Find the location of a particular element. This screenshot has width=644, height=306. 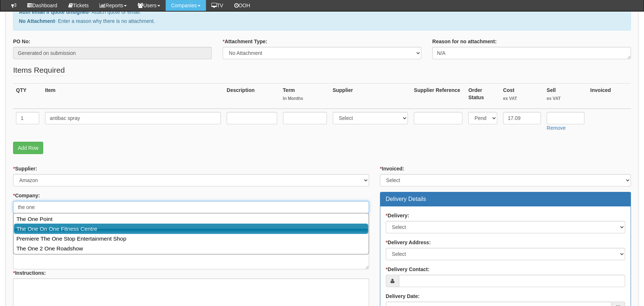

a: The One Point is located at coordinates (191, 219).